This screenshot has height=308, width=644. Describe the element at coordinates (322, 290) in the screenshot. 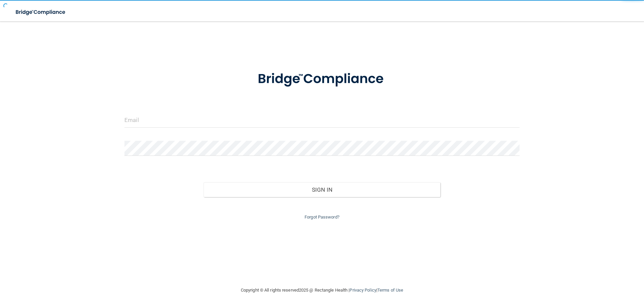

I see `div: Copyright © All rights reserved 2025 @ Rectangle Health | |` at that location.